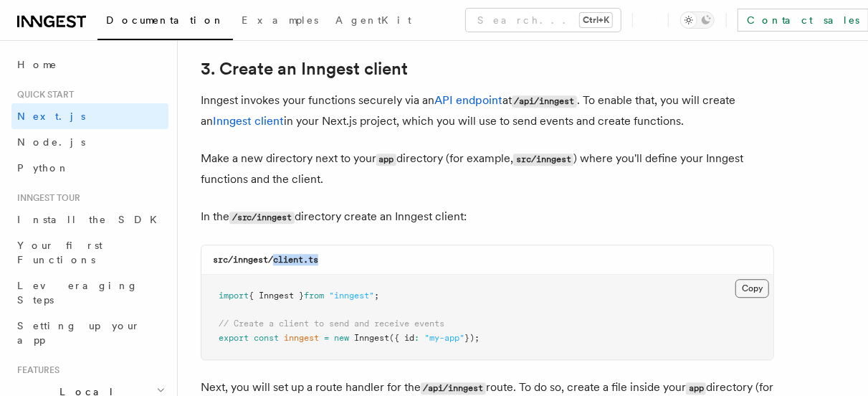  Describe the element at coordinates (341, 338) in the screenshot. I see `span: new` at that location.